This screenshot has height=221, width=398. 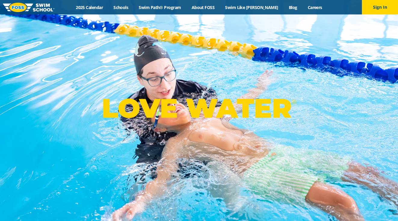 I want to click on a: Swim Path® Program, so click(x=160, y=7).